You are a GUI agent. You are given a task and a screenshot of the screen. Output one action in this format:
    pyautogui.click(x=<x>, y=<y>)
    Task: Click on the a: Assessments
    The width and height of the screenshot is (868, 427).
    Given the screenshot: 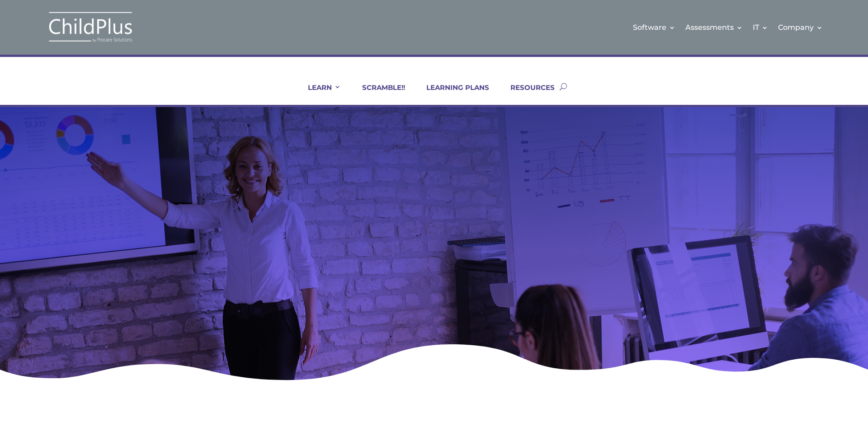 What is the action you would take?
    pyautogui.click(x=714, y=27)
    